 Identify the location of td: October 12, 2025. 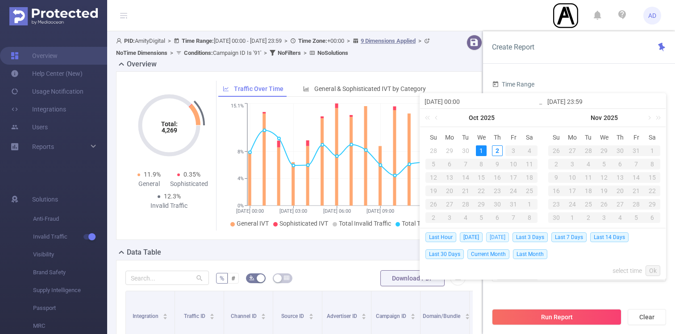
(433, 178).